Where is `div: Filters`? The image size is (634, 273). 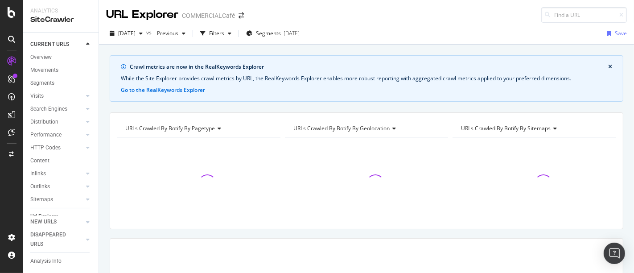 div: Filters is located at coordinates (217, 33).